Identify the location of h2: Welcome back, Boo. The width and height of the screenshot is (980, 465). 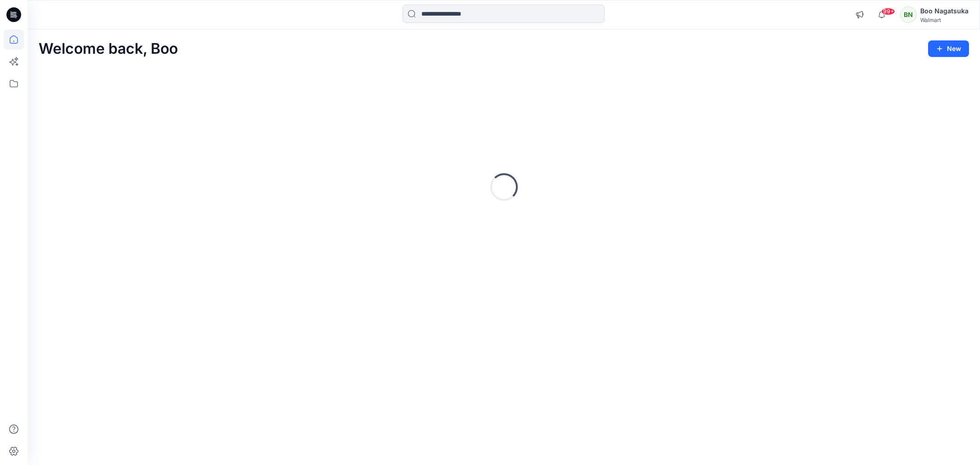
(108, 48).